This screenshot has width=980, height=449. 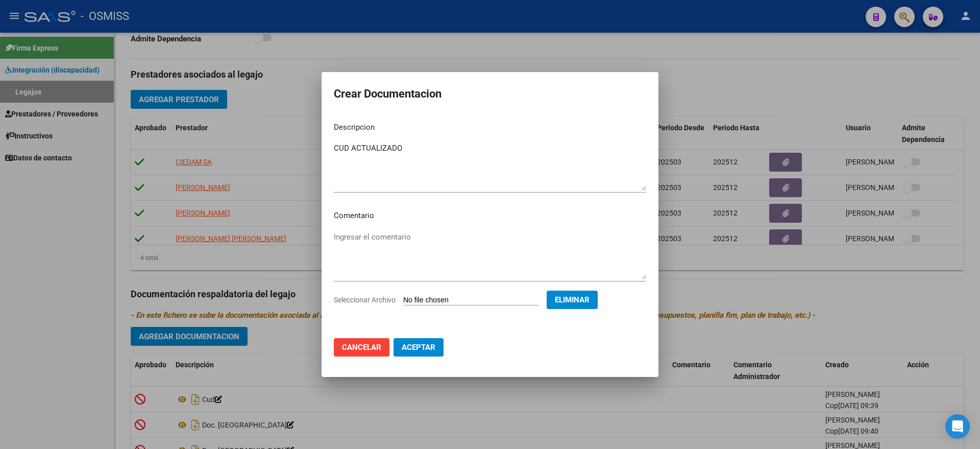 What do you see at coordinates (572, 300) in the screenshot?
I see `button: Eliminar` at bounding box center [572, 300].